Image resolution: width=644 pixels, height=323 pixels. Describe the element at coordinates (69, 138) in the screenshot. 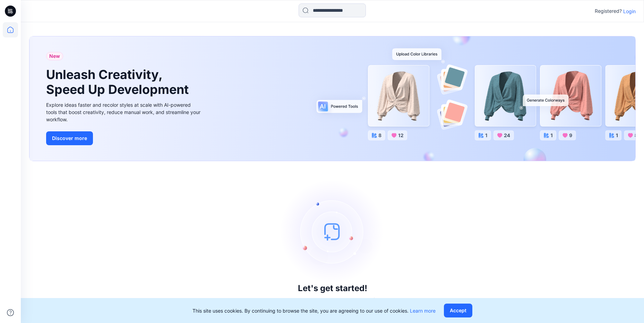

I see `button: Discover more` at that location.